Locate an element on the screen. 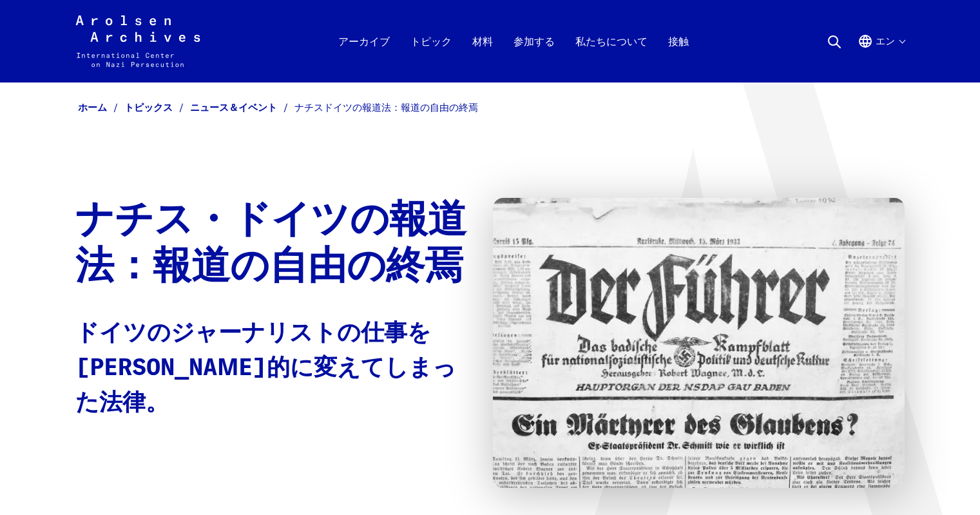  font: エン is located at coordinates (885, 40).